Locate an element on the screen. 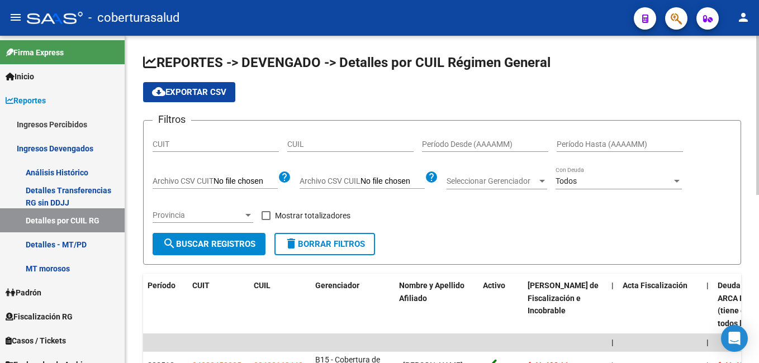  span: CUIL is located at coordinates (262, 286).